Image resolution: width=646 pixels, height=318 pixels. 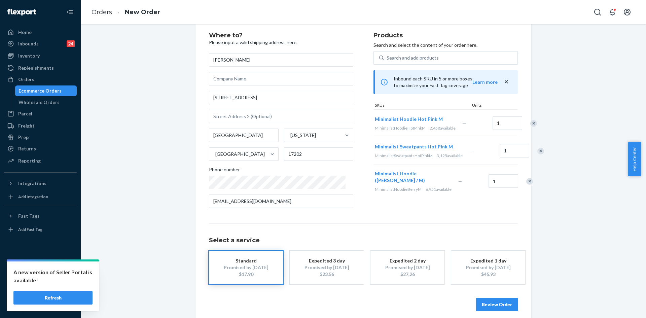 I want to click on div: Units, so click(x=485, y=106).